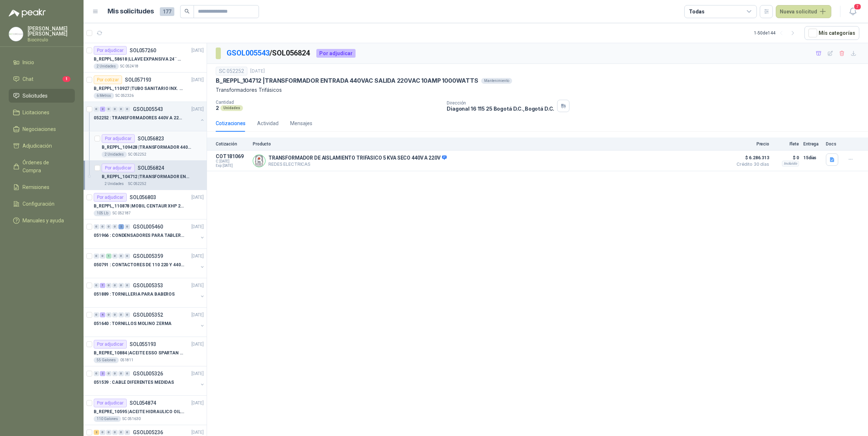 The height and width of the screenshot is (436, 868). Describe the element at coordinates (36, 187) in the screenshot. I see `span: Remisiones` at that location.